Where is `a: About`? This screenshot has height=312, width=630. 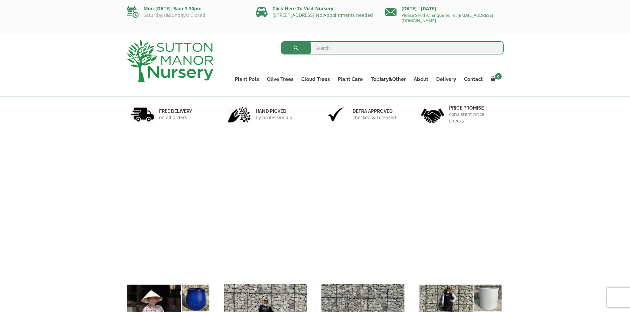 a: About is located at coordinates (421, 79).